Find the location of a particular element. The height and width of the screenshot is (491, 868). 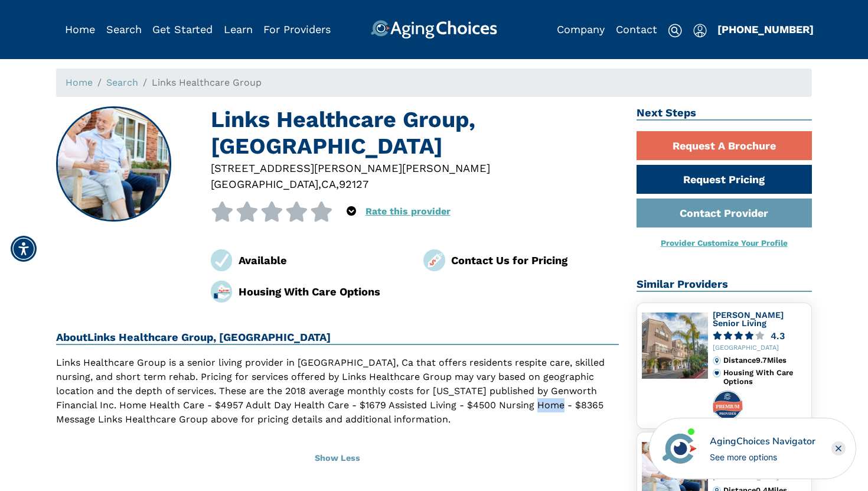

a: For Providers is located at coordinates (297, 29).